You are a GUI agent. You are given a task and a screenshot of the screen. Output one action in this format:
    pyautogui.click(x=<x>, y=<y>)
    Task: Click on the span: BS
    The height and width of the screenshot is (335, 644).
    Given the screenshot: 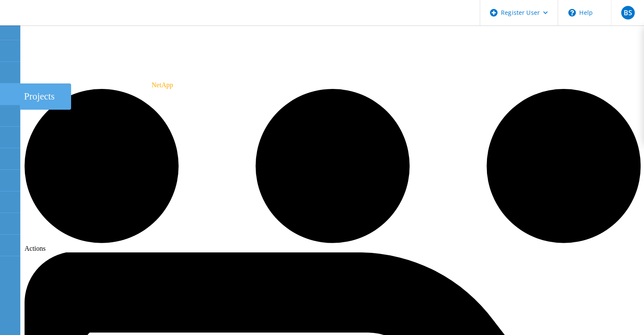 What is the action you would take?
    pyautogui.click(x=627, y=12)
    